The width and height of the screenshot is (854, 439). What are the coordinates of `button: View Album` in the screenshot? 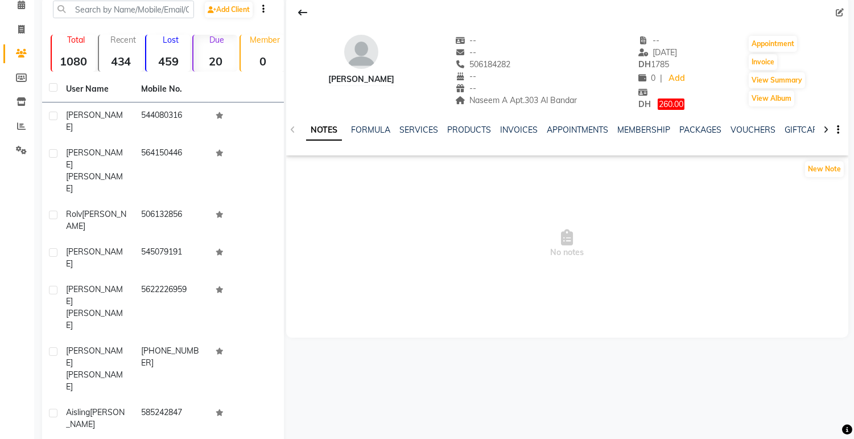 It's located at (772, 98).